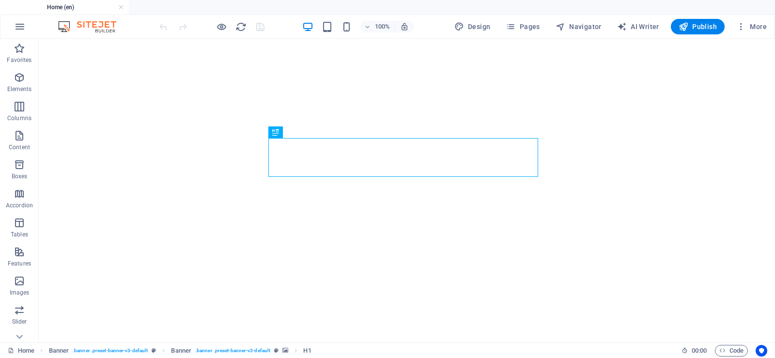 Image resolution: width=775 pixels, height=358 pixels. I want to click on h6: Session time, so click(694, 351).